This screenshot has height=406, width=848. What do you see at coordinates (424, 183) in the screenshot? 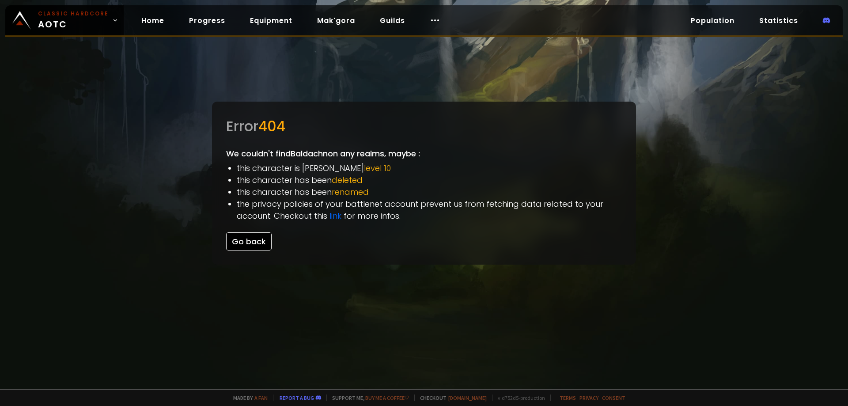
I see `div: We couldn't find Baldachn on any realms, maybe :` at bounding box center [424, 183].